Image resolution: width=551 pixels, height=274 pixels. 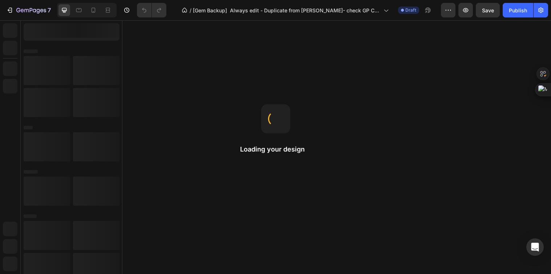 I want to click on h2: Loading your design, so click(x=276, y=149).